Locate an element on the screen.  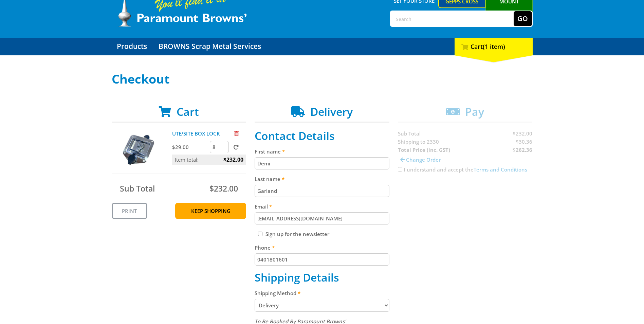
a: Keep Shopping is located at coordinates (211, 211).